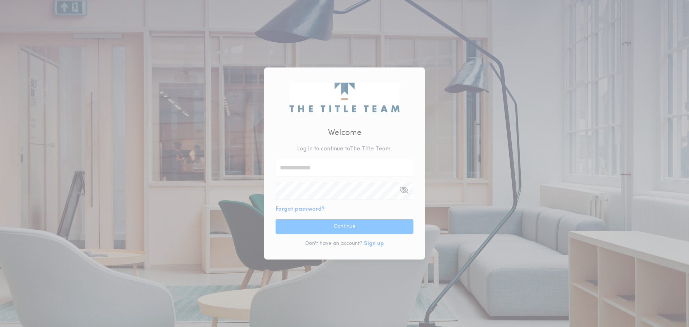 This screenshot has width=689, height=327. What do you see at coordinates (300, 209) in the screenshot?
I see `button: Forgot password?` at bounding box center [300, 209].